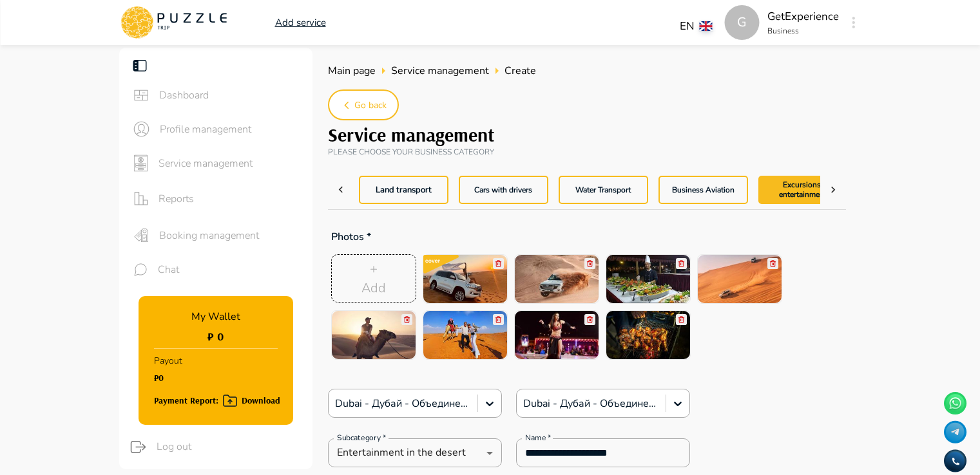 Image resolution: width=980 pixels, height=475 pixels. What do you see at coordinates (569, 237) in the screenshot?
I see `p: Photos *` at bounding box center [569, 237].